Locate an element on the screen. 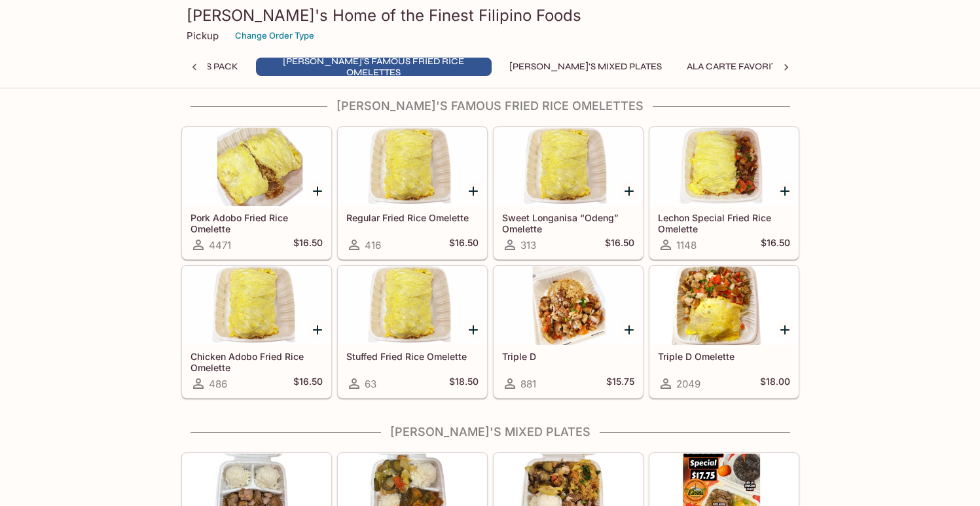 This screenshot has width=980, height=506. a: Sweet Longanisa “Odeng” Omelette313$16.50 is located at coordinates (569, 193).